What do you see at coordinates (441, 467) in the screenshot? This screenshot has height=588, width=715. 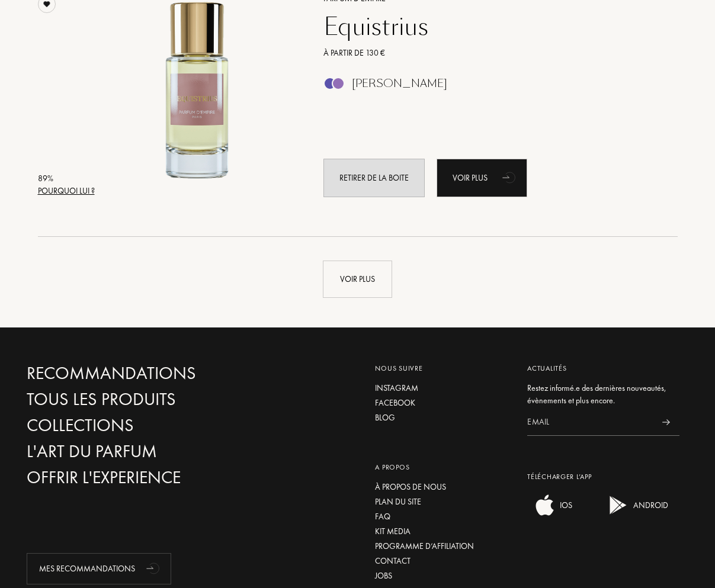 I see `div: A propos` at bounding box center [441, 467].